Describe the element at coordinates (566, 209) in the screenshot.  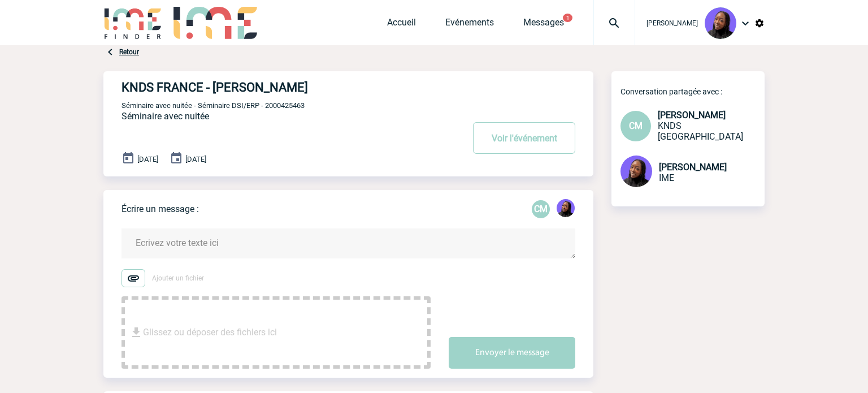
I see `div: Tabaski THIAM` at that location.